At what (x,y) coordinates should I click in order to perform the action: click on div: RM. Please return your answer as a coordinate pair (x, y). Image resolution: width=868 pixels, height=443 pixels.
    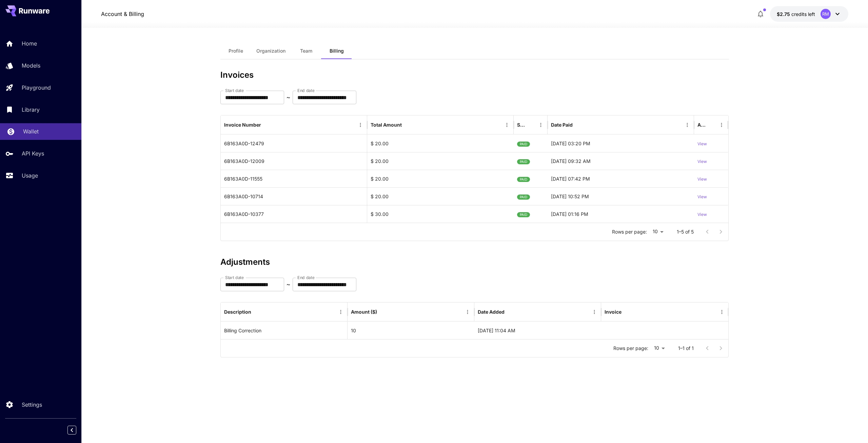
    Looking at the image, I should click on (826, 14).